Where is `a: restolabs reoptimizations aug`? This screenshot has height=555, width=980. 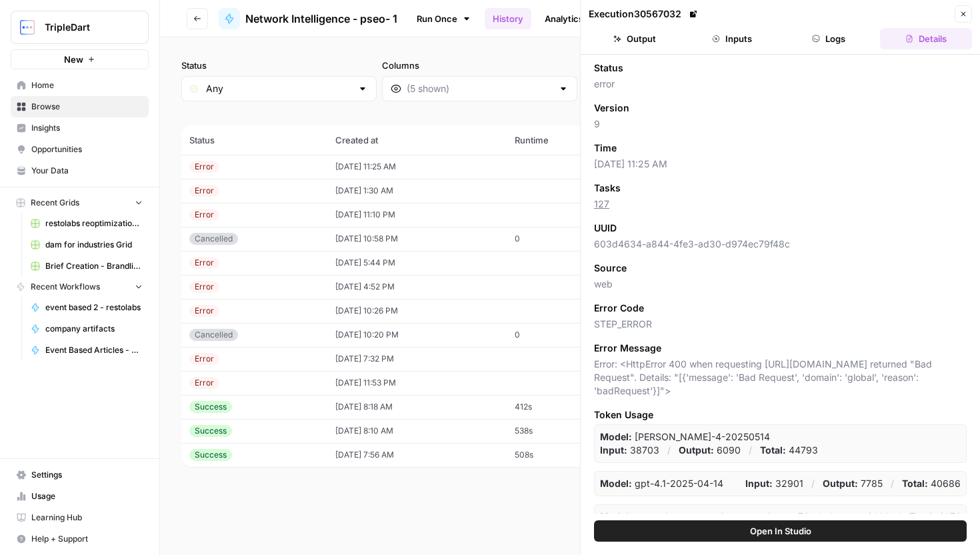 a: restolabs reoptimizations aug is located at coordinates (87, 223).